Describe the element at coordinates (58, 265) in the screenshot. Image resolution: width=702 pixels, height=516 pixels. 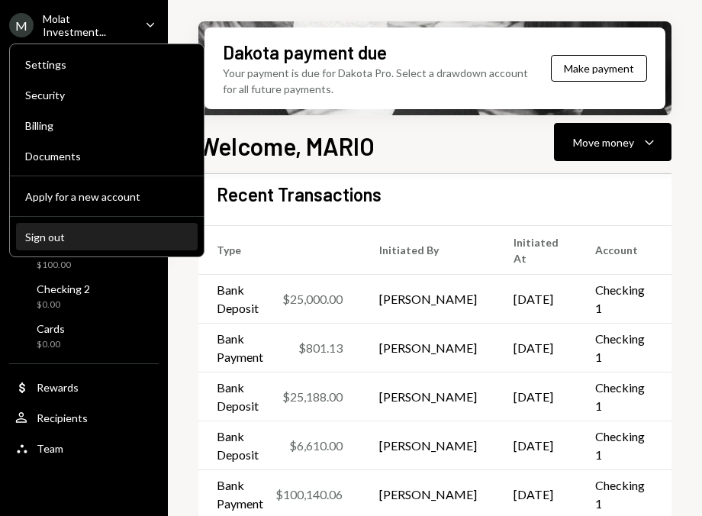
I see `div: $100.00` at that location.